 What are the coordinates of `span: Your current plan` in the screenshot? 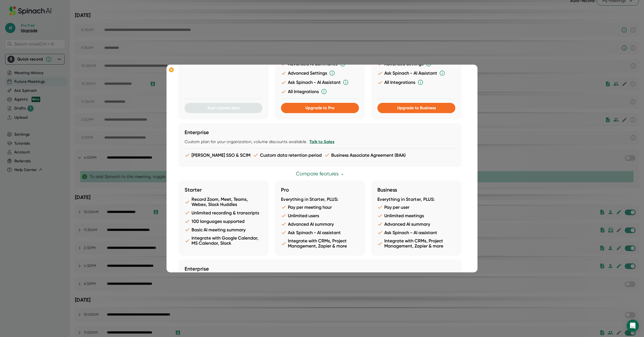 It's located at (223, 108).